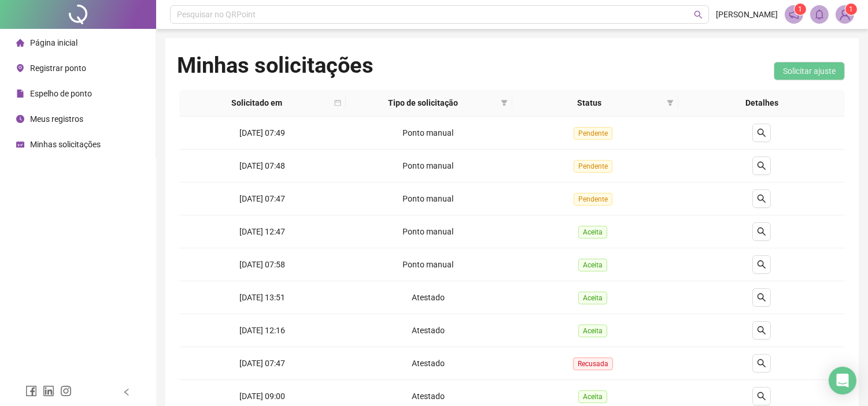 This screenshot has width=868, height=406. Describe the element at coordinates (808, 71) in the screenshot. I see `button: Solicitar ajuste` at that location.